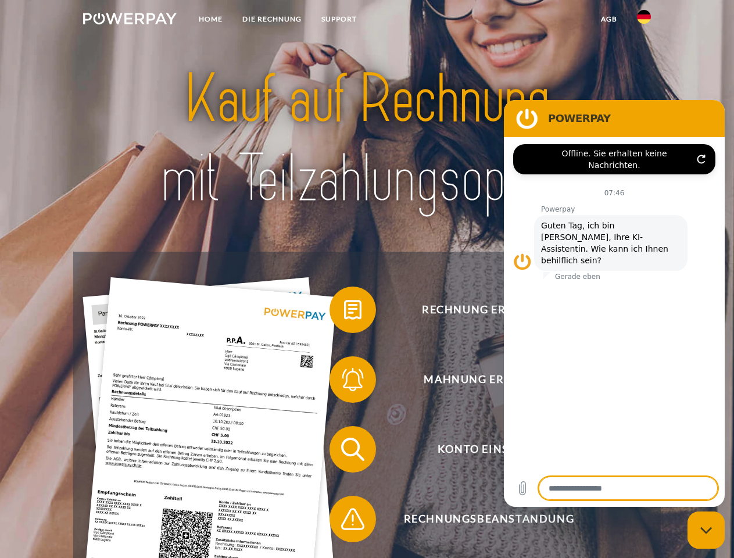 The image size is (734, 558). What do you see at coordinates (489, 449) in the screenshot?
I see `span: Konto einsehen` at bounding box center [489, 449].